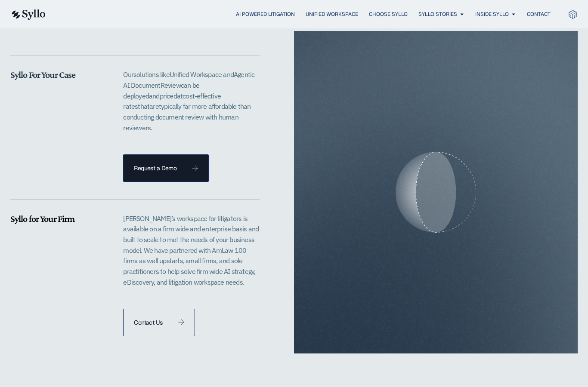 The image size is (588, 387). I want to click on span: typically far more affordable than conducting document review with human reviewers., so click(187, 116).